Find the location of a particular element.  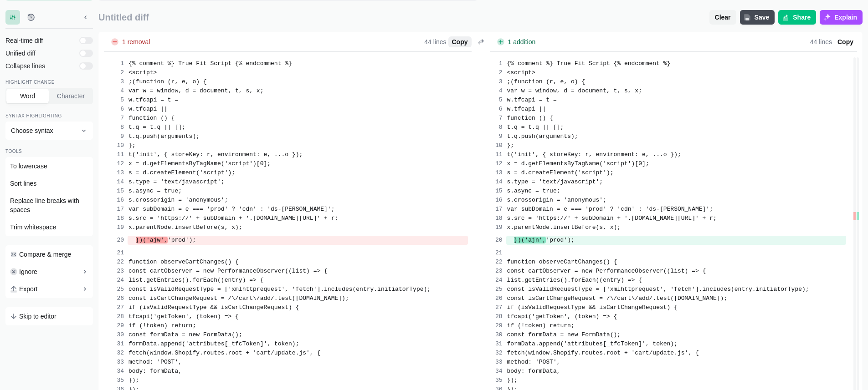

button: Sort lines is located at coordinates (49, 183).